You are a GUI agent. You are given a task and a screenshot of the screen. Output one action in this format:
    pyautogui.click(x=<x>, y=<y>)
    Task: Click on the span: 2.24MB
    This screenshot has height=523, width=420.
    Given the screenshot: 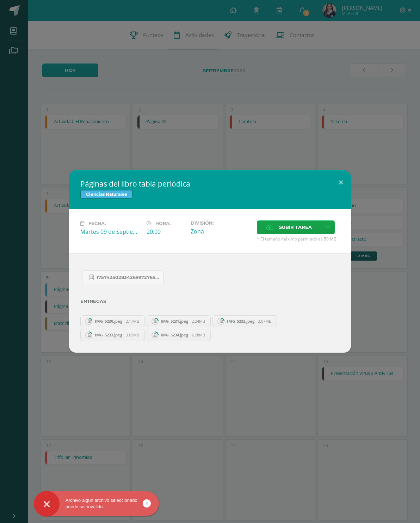 What is the action you would take?
    pyautogui.click(x=198, y=321)
    